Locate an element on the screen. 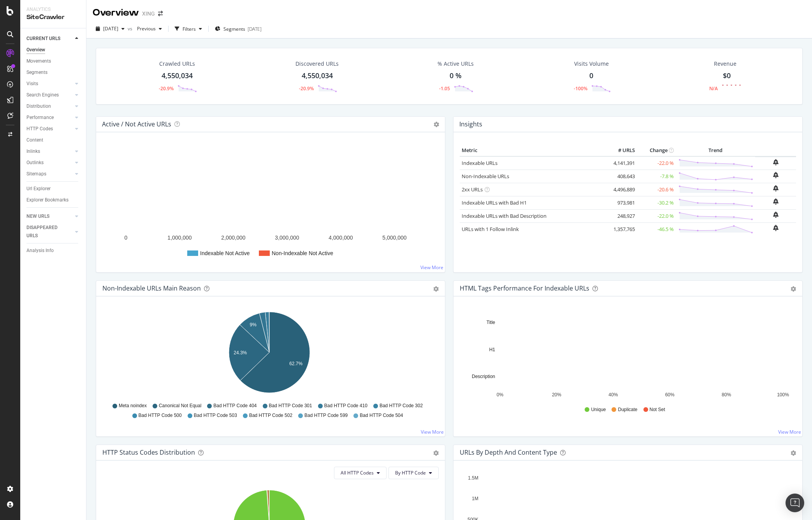  a: Movements is located at coordinates (53, 61).